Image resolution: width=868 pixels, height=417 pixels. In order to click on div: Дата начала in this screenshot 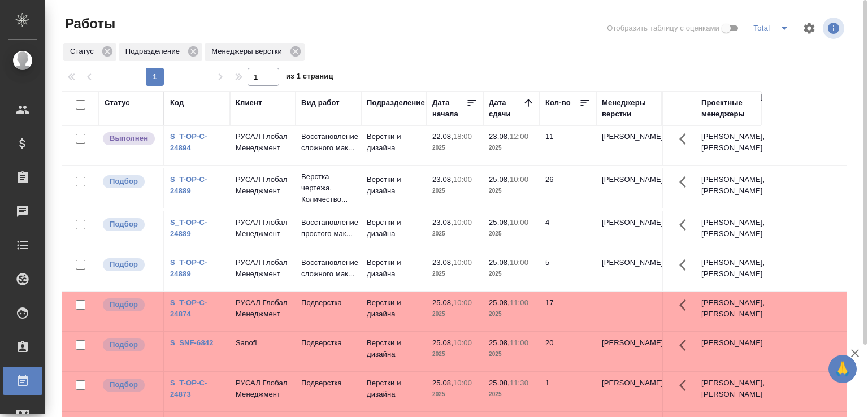, I will do `click(449, 109)`.